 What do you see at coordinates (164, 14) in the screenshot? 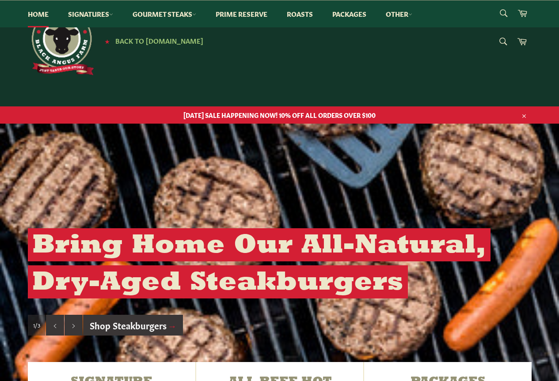
I see `a: Gourmet Steaks` at bounding box center [164, 14].